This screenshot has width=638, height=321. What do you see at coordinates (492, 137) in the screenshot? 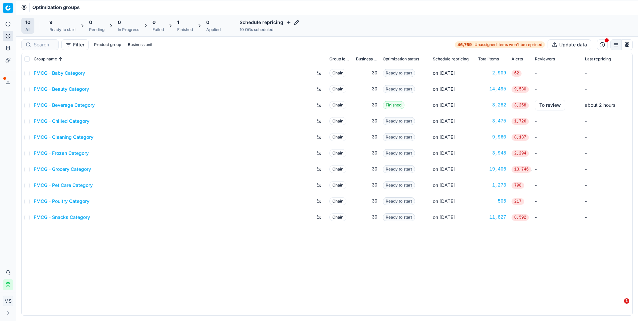
I see `div: 9,960` at bounding box center [492, 137].